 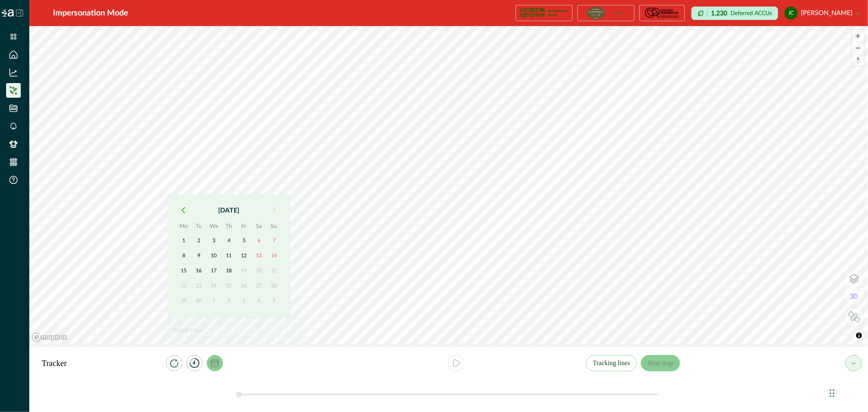 I want to click on button: 11 September 2025, so click(x=228, y=256).